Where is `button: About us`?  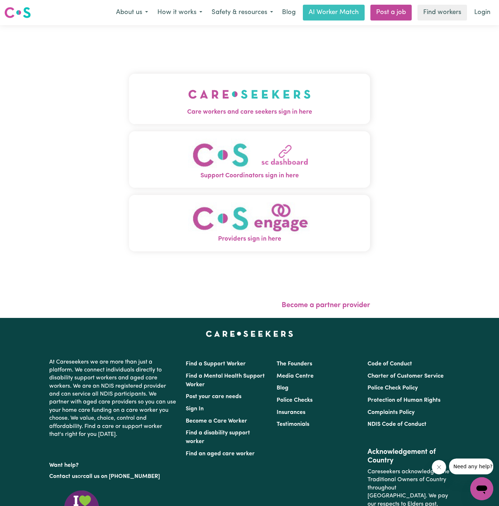 button: About us is located at coordinates (132, 13).